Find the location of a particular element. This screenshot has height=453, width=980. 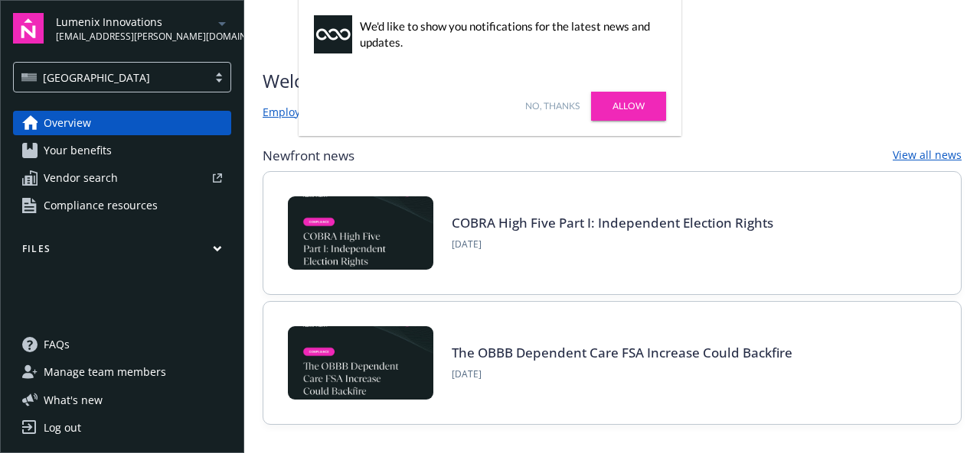

span: Lumenix Innovations is located at coordinates (134, 21).